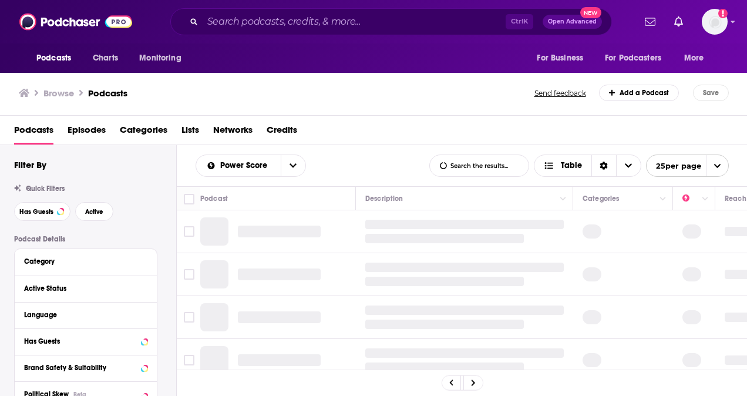 The width and height of the screenshot is (747, 396). I want to click on h2: Choose View, so click(587, 166).